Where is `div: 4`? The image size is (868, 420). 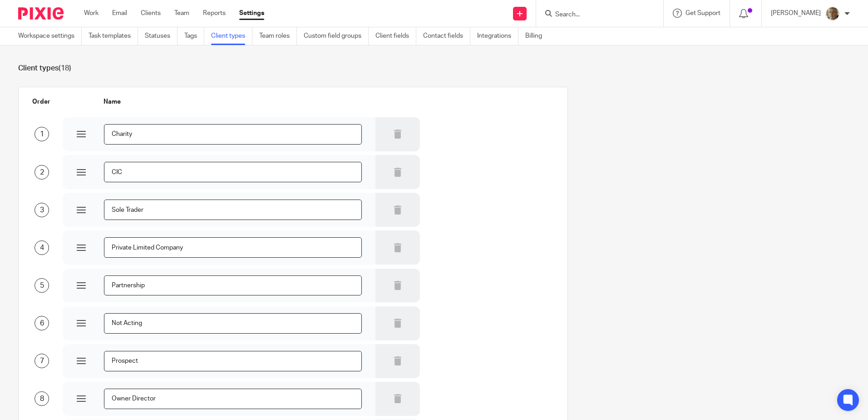
div: 4 is located at coordinates (42, 248).